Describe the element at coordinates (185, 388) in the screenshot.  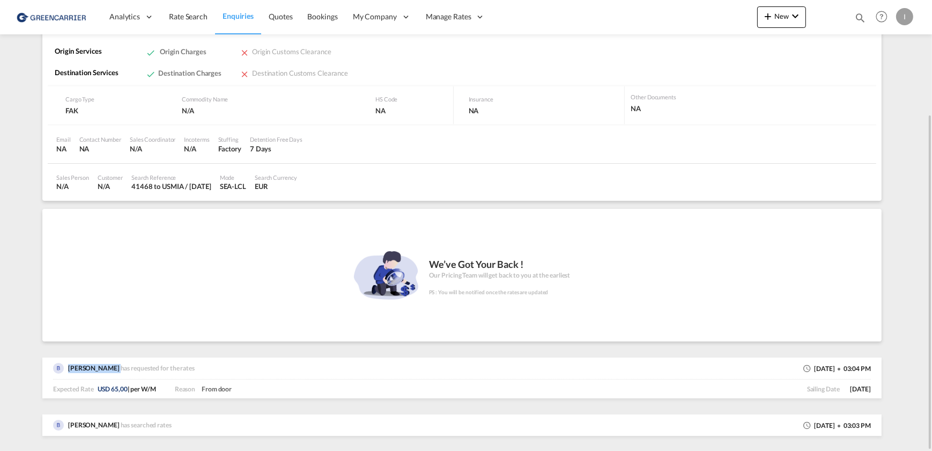
I see `span: Reason` at that location.